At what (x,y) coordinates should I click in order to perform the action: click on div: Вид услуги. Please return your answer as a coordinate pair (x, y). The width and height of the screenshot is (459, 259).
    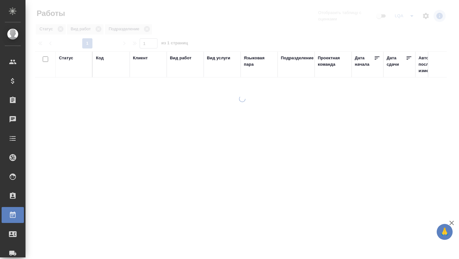
    Looking at the image, I should click on (219, 58).